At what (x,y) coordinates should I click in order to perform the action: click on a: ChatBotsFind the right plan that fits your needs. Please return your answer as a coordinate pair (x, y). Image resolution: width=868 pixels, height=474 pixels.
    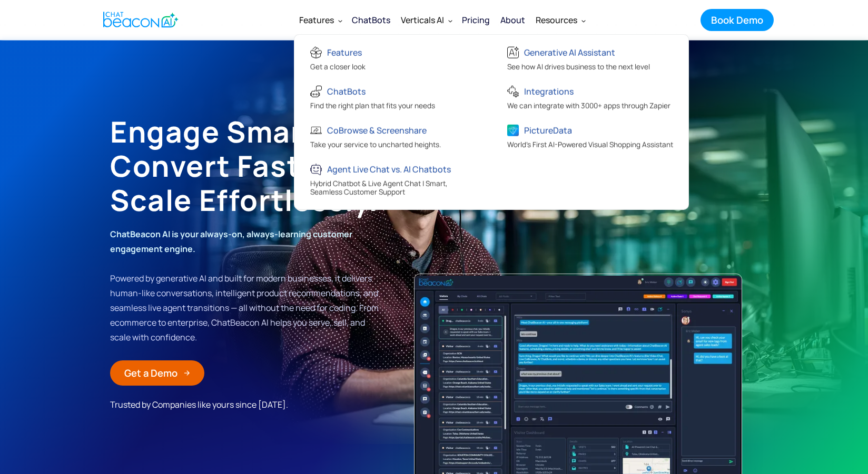
    Looking at the image, I should click on (393, 98).